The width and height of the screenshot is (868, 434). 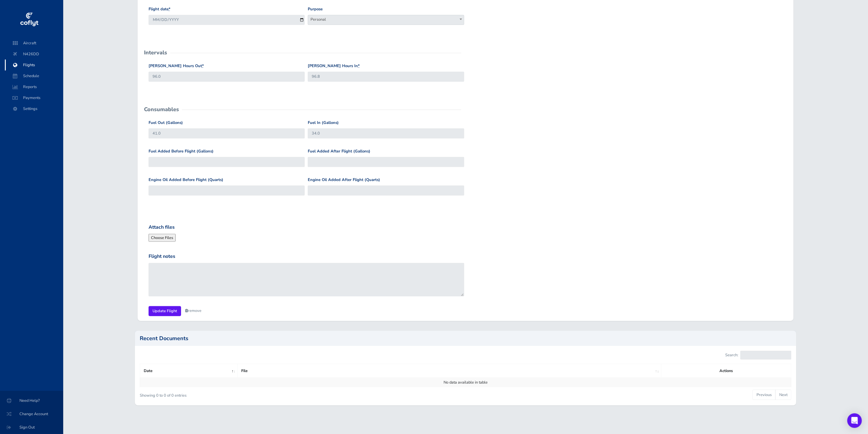 What do you see at coordinates (32, 400) in the screenshot?
I see `span: Need Help?` at bounding box center [32, 400].